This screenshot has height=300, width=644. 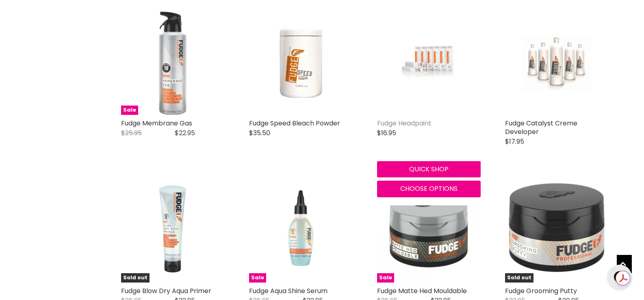 What do you see at coordinates (260, 133) in the screenshot?
I see `span: $35.50` at bounding box center [260, 133].